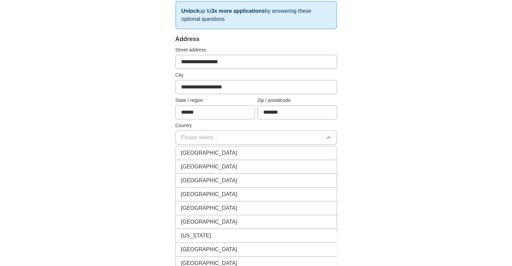 Image resolution: width=512 pixels, height=266 pixels. I want to click on button: Please select..., so click(256, 138).